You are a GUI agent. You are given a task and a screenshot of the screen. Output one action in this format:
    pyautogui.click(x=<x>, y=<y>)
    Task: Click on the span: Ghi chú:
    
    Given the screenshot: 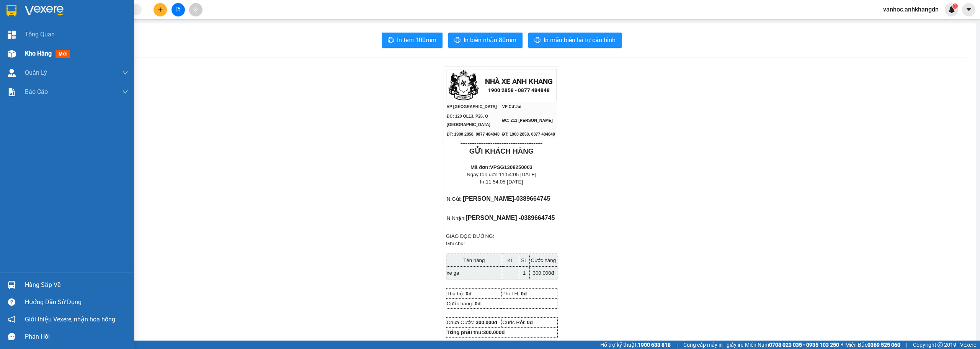 What is the action you would take?
    pyautogui.click(x=455, y=243)
    